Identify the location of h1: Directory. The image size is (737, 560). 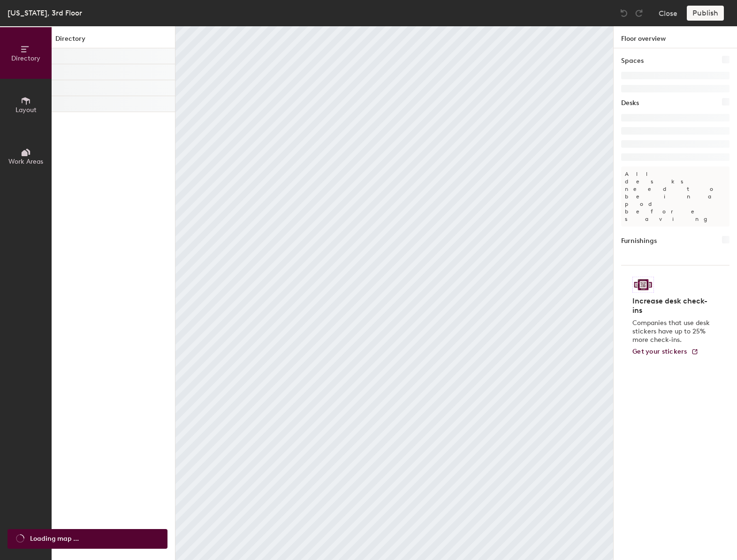
(113, 41).